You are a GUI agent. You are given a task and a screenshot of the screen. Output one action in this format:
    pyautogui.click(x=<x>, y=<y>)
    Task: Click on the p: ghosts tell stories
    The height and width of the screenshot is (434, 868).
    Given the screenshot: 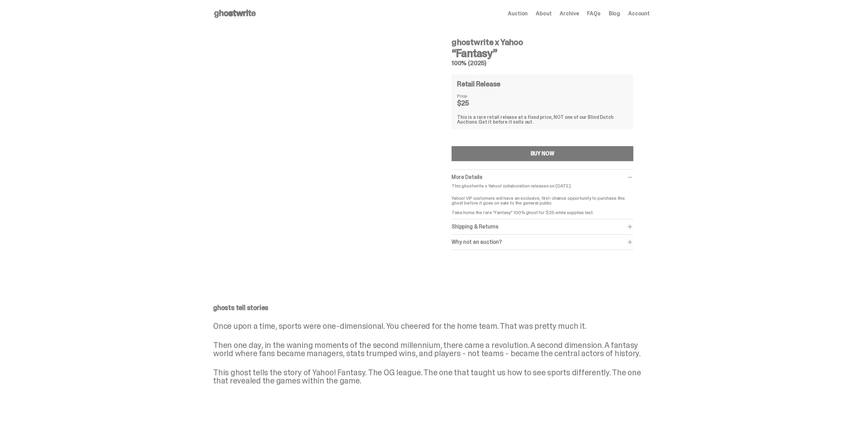 What is the action you would take?
    pyautogui.click(x=432, y=308)
    